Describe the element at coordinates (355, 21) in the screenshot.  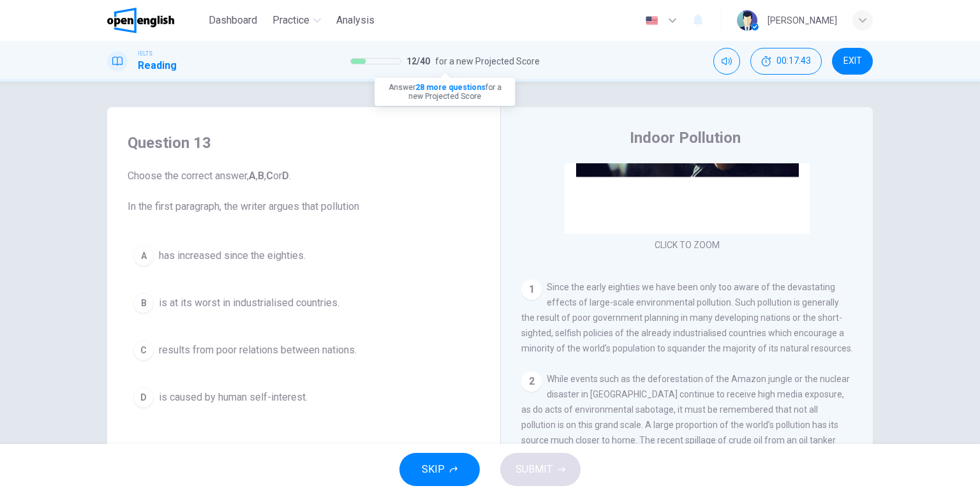
I see `span: Analysis` at that location.